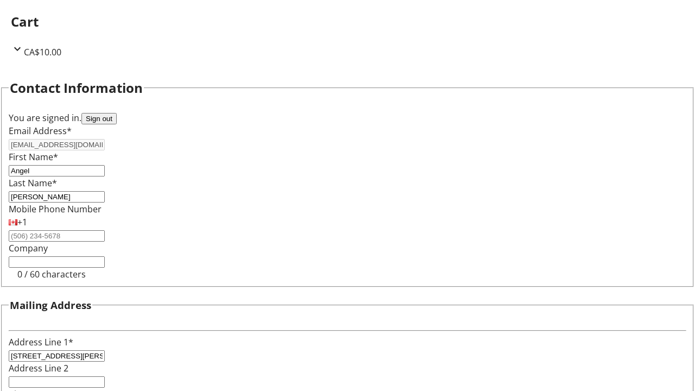  I want to click on span: CA$10.00, so click(42, 52).